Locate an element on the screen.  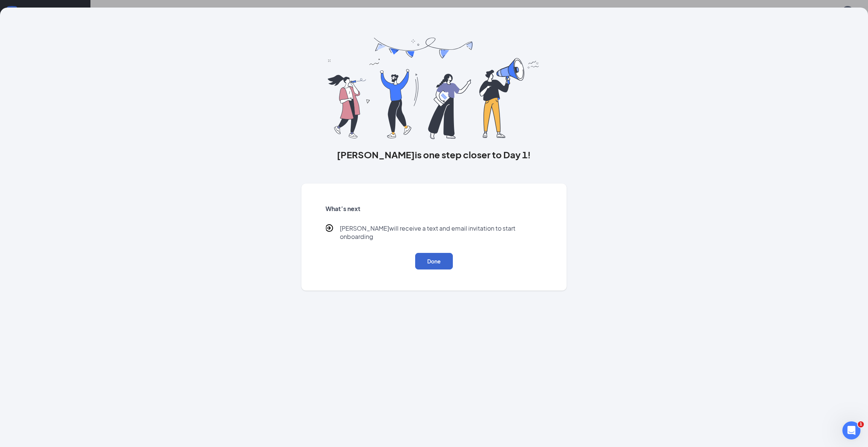
button: Done is located at coordinates (434, 261).